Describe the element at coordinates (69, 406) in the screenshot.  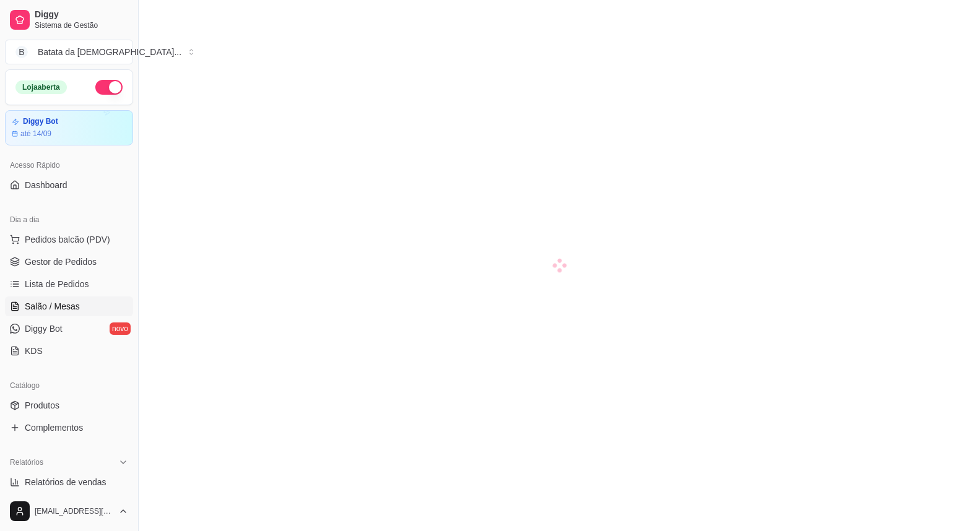
I see `a: Produtos` at that location.